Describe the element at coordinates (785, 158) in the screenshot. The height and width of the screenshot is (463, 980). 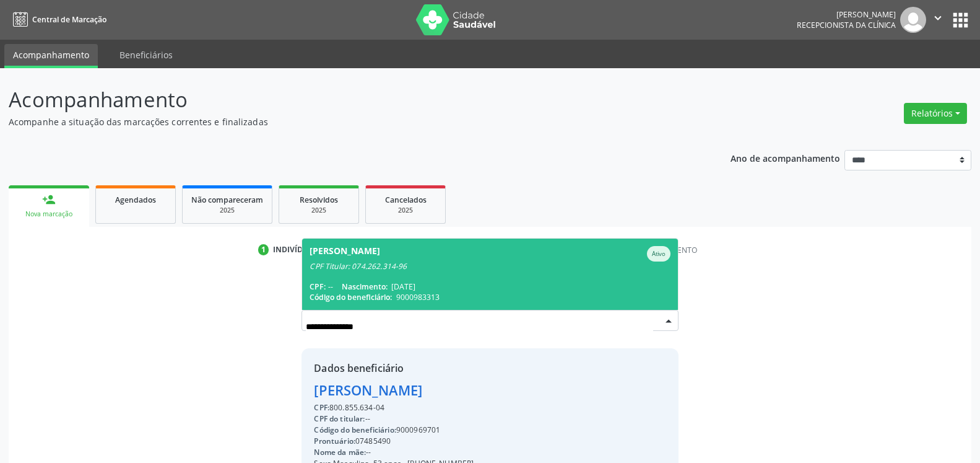
I see `p: Ano de acompanhamento` at that location.